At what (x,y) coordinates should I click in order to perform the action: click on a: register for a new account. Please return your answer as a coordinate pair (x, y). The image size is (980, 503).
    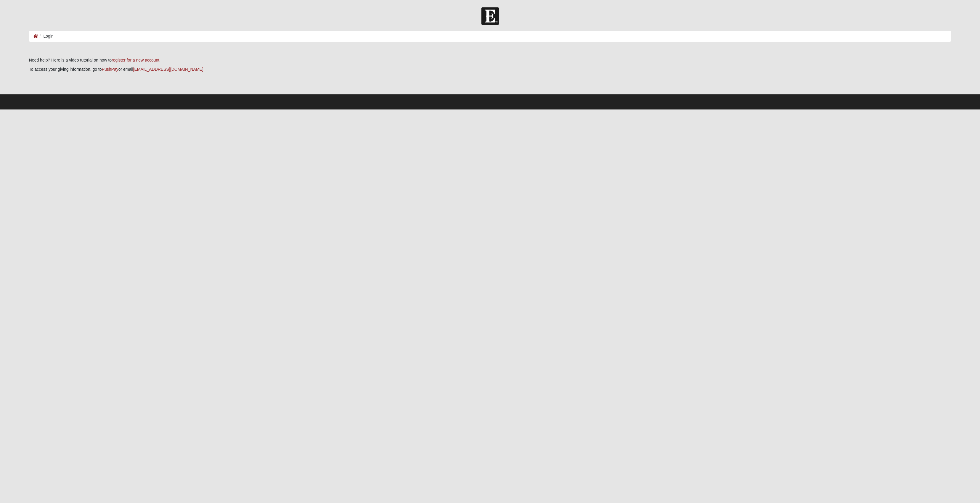
    Looking at the image, I should click on (136, 60).